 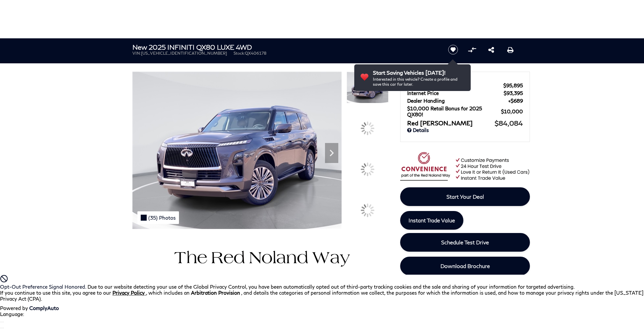 I want to click on a: Share this New 2025 INFINITI QX80 LUXE 4WD, so click(x=491, y=49).